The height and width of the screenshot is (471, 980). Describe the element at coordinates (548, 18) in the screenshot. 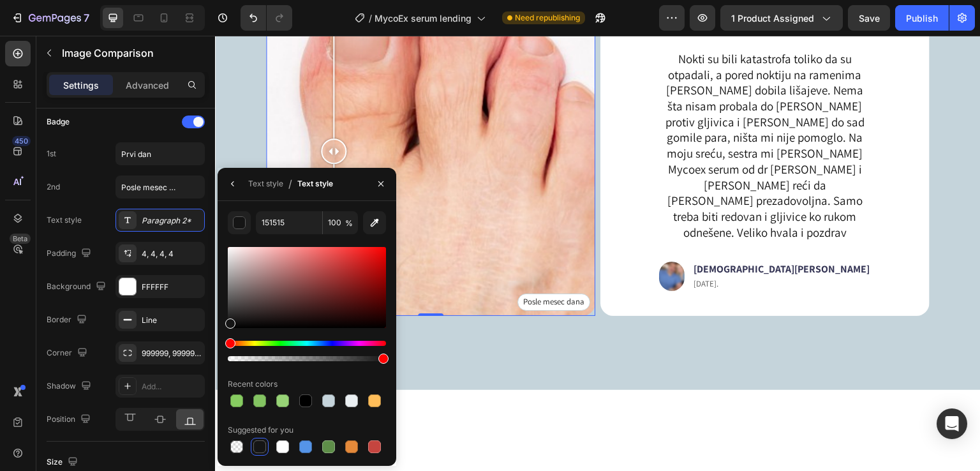

I see `span: Need republishing` at that location.